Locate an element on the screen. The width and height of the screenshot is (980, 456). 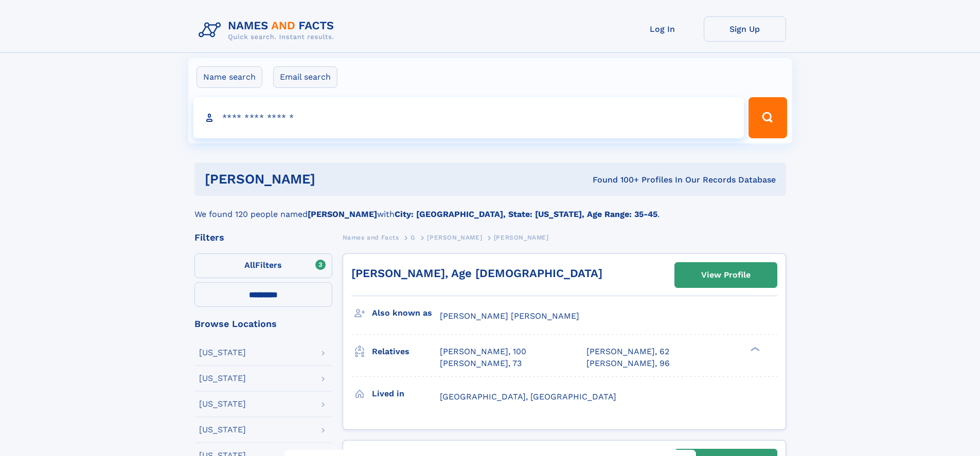
label: Filters is located at coordinates (264, 266).